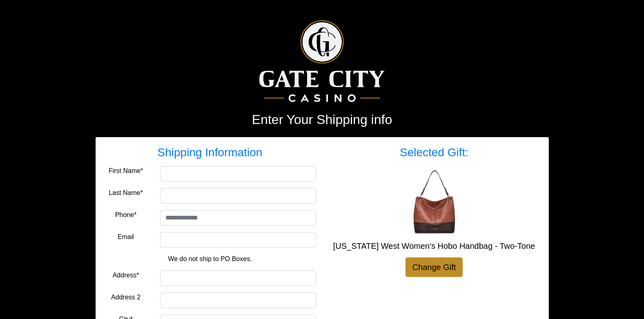  Describe the element at coordinates (434, 267) in the screenshot. I see `a: Change Gift` at that location.